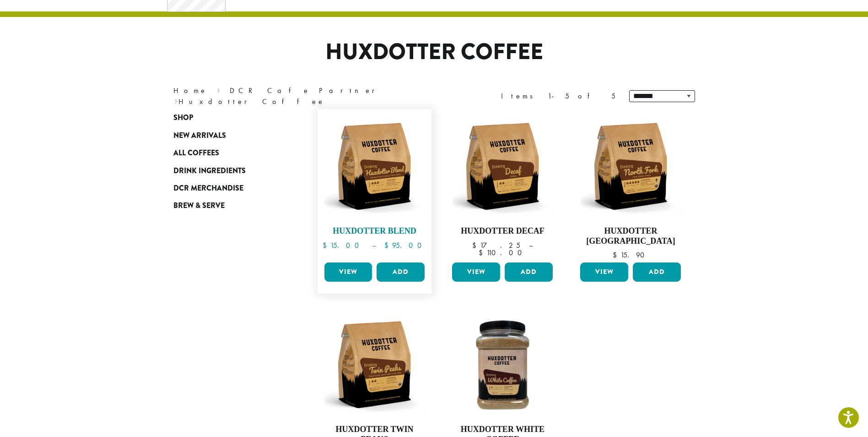  What do you see at coordinates (496, 245) in the screenshot?
I see `bdi: 17.25` at bounding box center [496, 245].